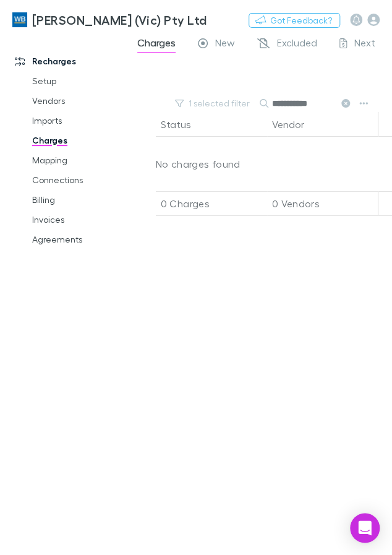 This screenshot has height=555, width=392. Describe the element at coordinates (294, 20) in the screenshot. I see `button: Got Feedback?` at that location.